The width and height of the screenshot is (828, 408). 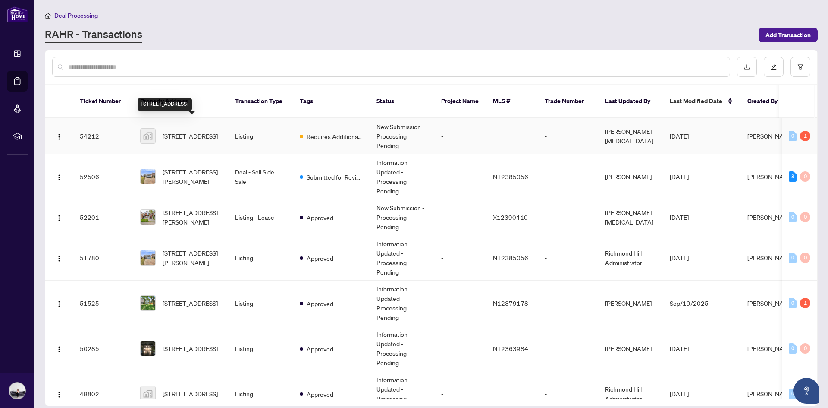 I want to click on span: Last Modified Date, so click(x=696, y=101).